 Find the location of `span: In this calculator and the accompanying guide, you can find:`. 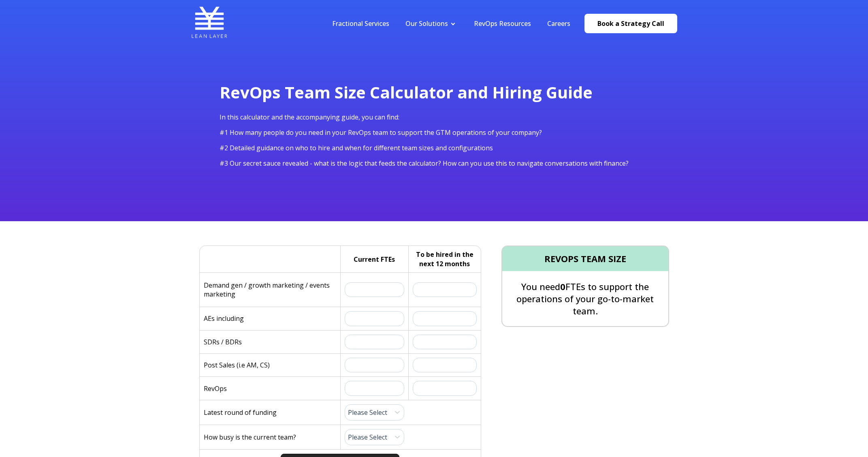

span: In this calculator and the accompanying guide, you can find: is located at coordinates (309, 117).